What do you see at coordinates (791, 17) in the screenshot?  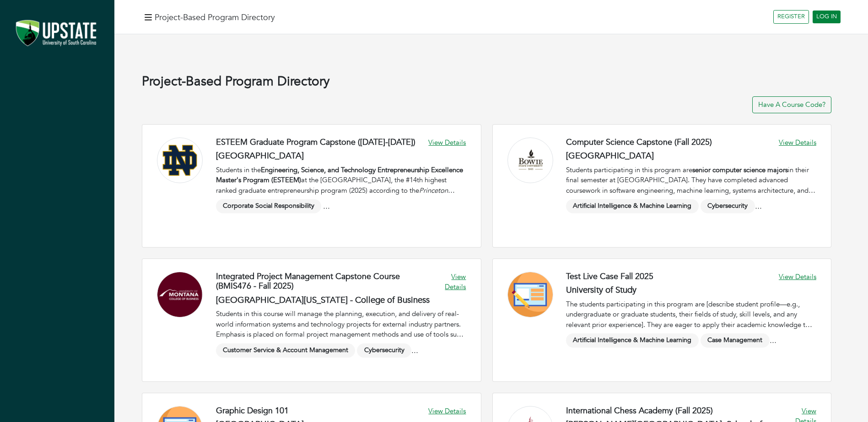 I see `a: REGISTER` at bounding box center [791, 17].